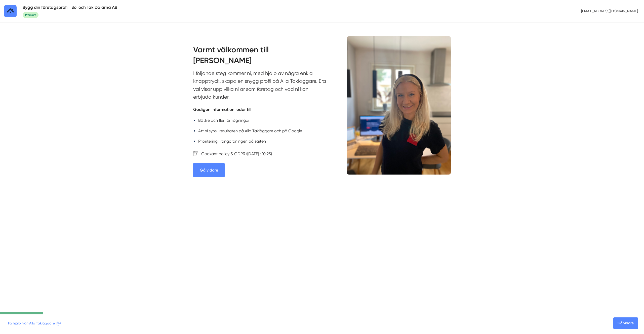 The image size is (644, 334). I want to click on span: Få hjälp från Alla Takläggare, so click(34, 323).